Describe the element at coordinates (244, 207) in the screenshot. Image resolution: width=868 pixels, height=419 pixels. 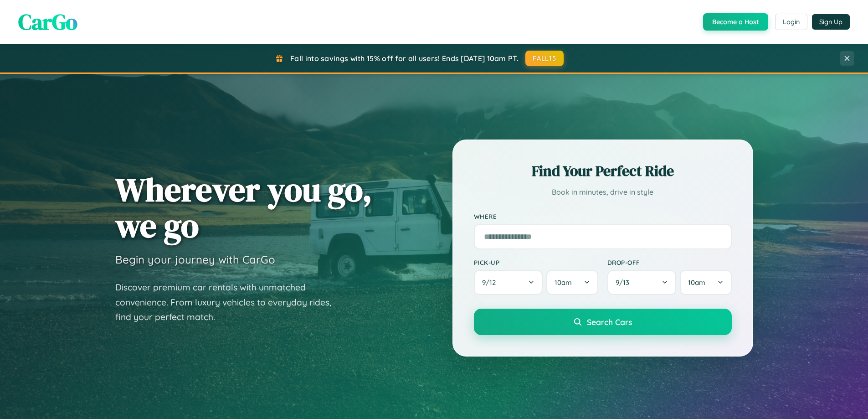
I see `h1: Wherever you go, we go` at that location.